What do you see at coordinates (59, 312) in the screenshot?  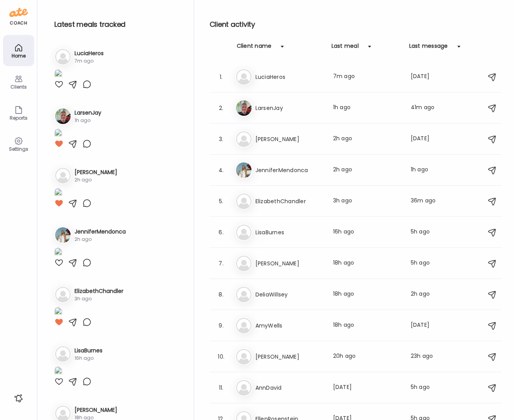 I see `img: images%2FLmewejLqqxYGdaZecVheXEEv6Df2%2FXVP1RDBFPu65DYRsjZFZ%2FIHvAmc0IcbVqYTNIIwBF_1080` at bounding box center [59, 312].